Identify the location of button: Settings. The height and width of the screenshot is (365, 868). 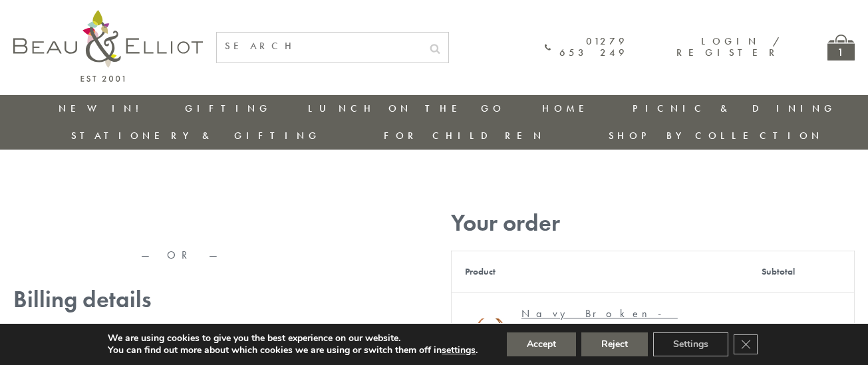
(690, 344).